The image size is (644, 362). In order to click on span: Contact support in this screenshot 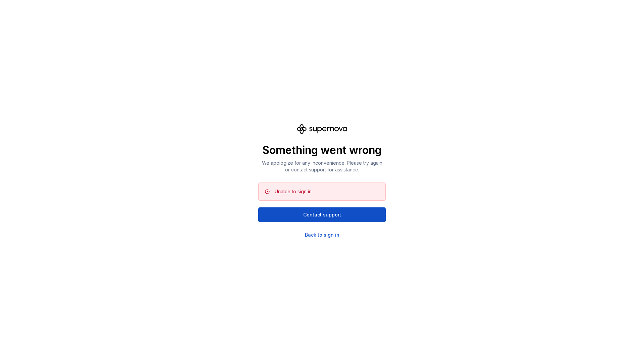, I will do `click(322, 215)`.